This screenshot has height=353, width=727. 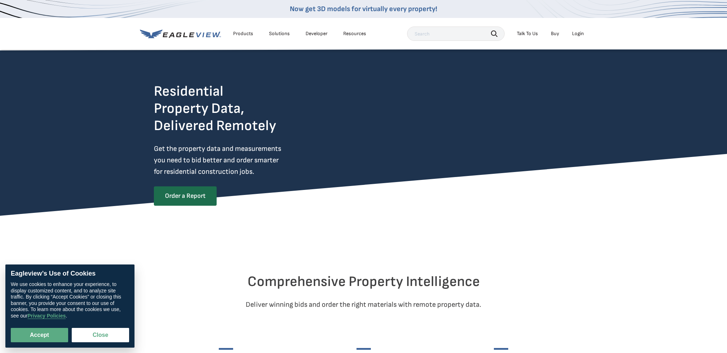 I want to click on button: Close, so click(x=100, y=335).